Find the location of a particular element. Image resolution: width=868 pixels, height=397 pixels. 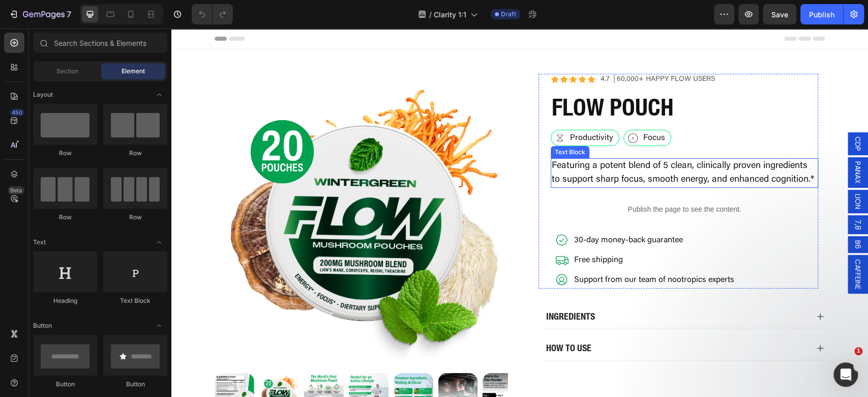

p: Focus is located at coordinates (483, 109).